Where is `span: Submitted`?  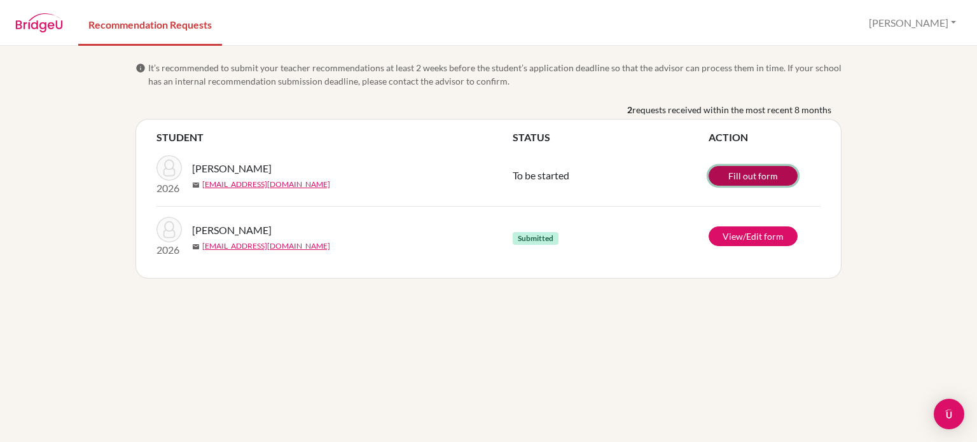
span: Submitted is located at coordinates (536, 238).